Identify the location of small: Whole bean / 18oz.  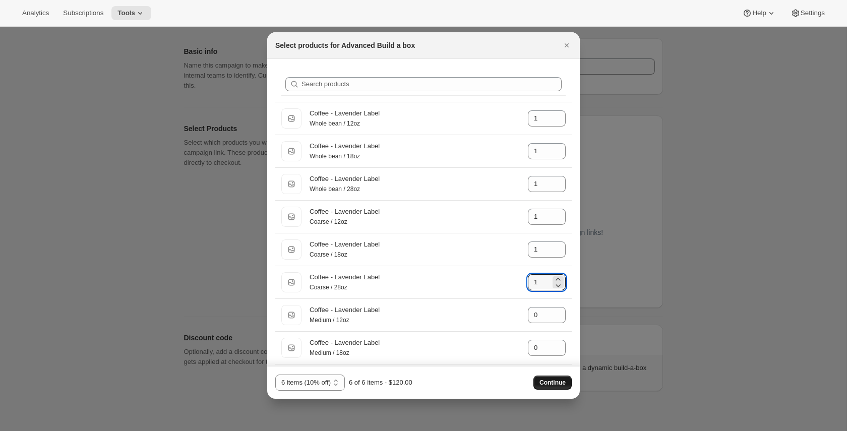
(335, 156).